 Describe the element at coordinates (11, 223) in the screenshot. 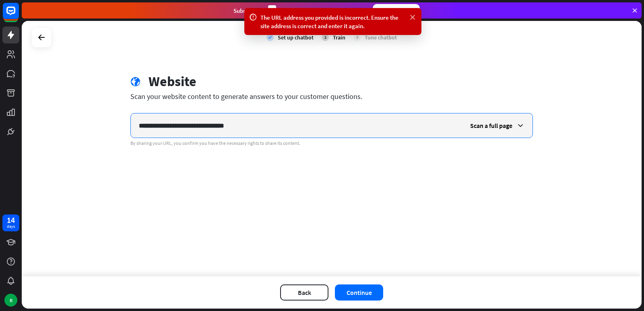

I see `a: 14 days` at that location.